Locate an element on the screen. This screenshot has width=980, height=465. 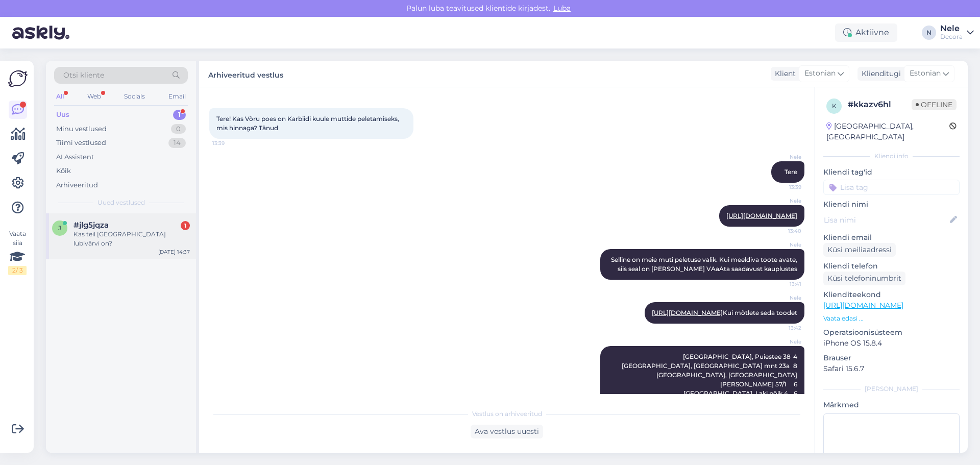
div: Aktiivne is located at coordinates (866, 33).